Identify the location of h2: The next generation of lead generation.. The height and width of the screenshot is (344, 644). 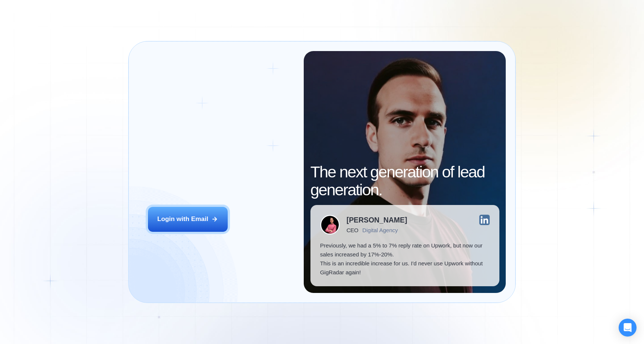
(405, 181).